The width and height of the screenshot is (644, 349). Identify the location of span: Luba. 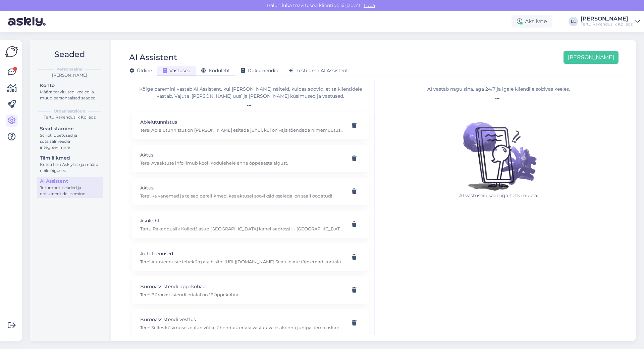
(370, 6).